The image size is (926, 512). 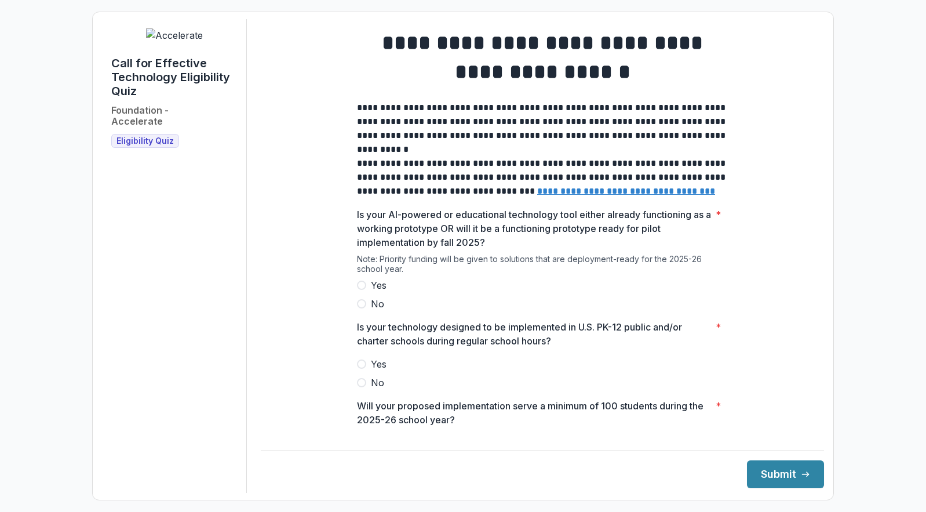 I want to click on p: Is your technology designed to be implemented in U.S. PK-12 public and/or charter schools during ..., so click(x=534, y=334).